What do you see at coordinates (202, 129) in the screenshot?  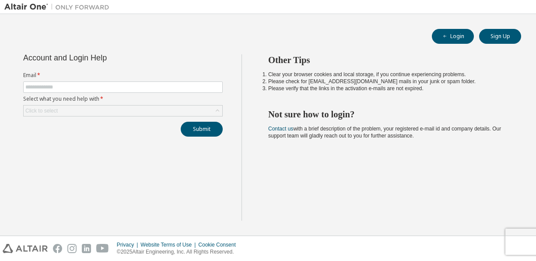 I see `button: Submit` at bounding box center [202, 129].